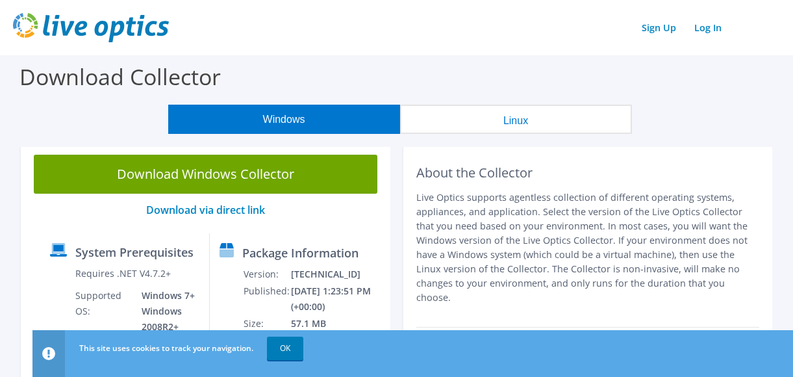 Image resolution: width=793 pixels, height=377 pixels. Describe the element at coordinates (205, 210) in the screenshot. I see `a: Download via direct link` at that location.